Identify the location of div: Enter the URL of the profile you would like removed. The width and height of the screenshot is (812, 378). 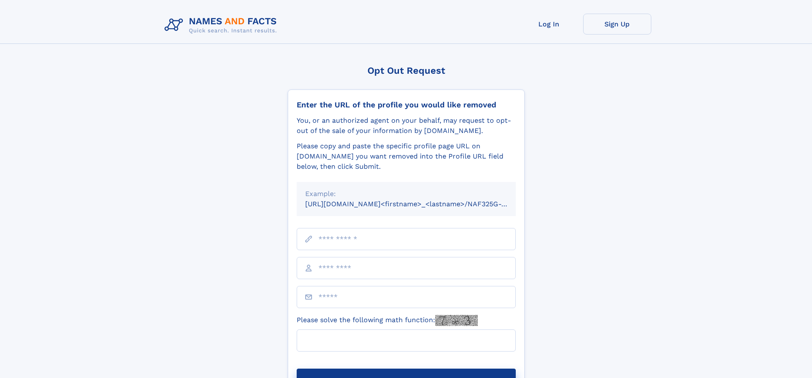
(406, 105).